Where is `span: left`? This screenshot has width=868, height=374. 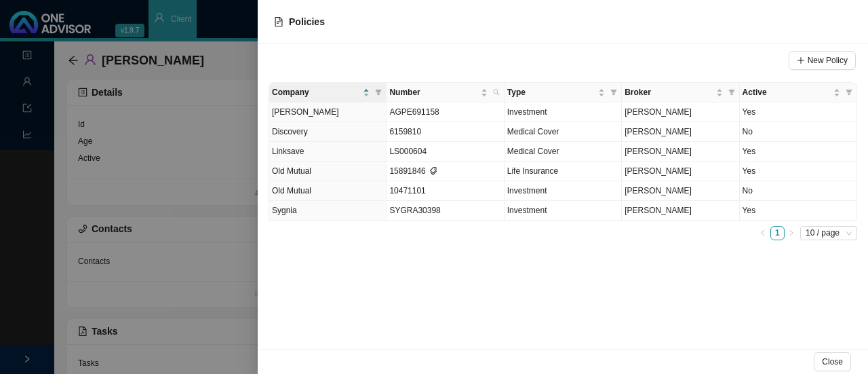 span: left is located at coordinates (763, 232).